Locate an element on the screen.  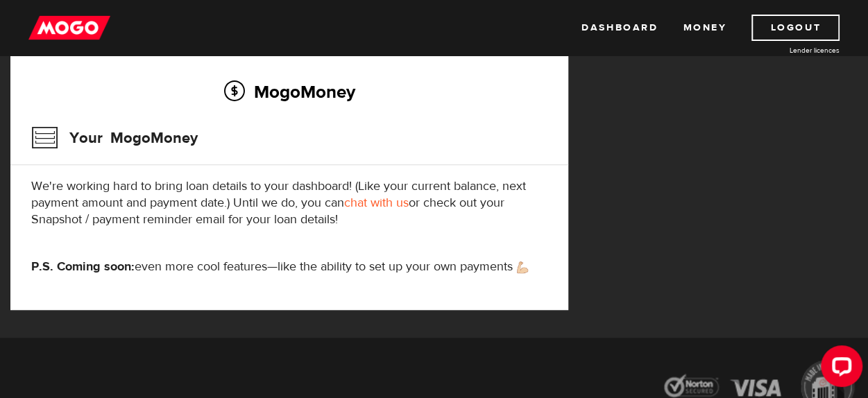
a: Lender licences is located at coordinates (788, 50).